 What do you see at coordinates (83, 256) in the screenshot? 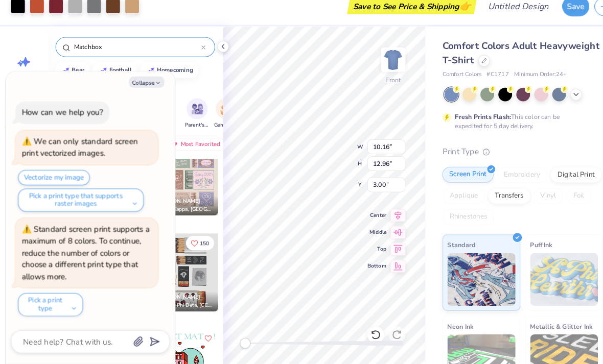
I see `div: Standard screen print supports a maximum of 8 colors. To continue, reduce the number of colors or...` at bounding box center [83, 256].